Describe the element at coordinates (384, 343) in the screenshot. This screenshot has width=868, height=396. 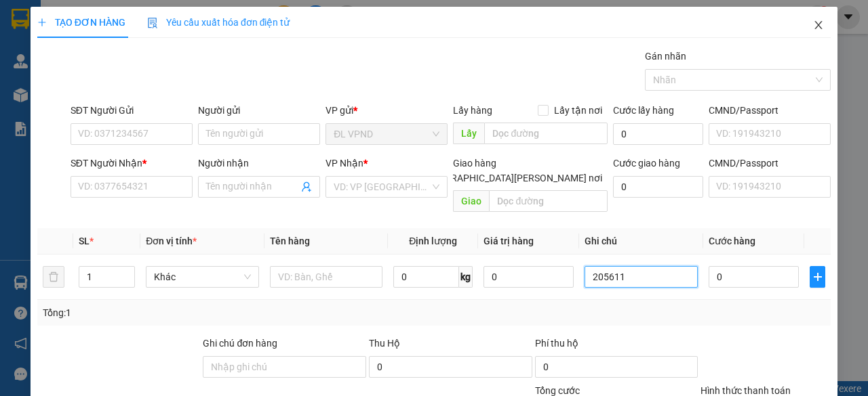
I see `span: Thu Hộ` at that location.